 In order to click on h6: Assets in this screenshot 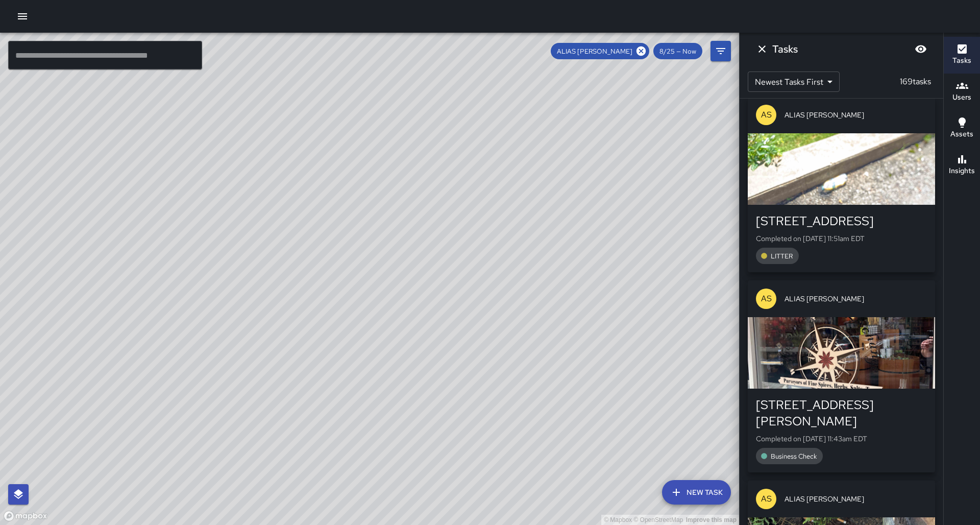, I will do `click(962, 134)`.